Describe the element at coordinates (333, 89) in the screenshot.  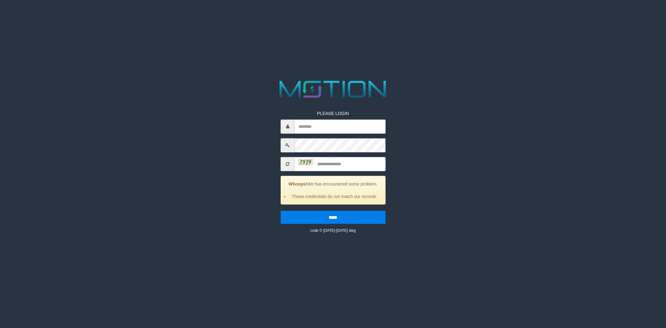
I see `img: MOTION_logo.png` at that location.